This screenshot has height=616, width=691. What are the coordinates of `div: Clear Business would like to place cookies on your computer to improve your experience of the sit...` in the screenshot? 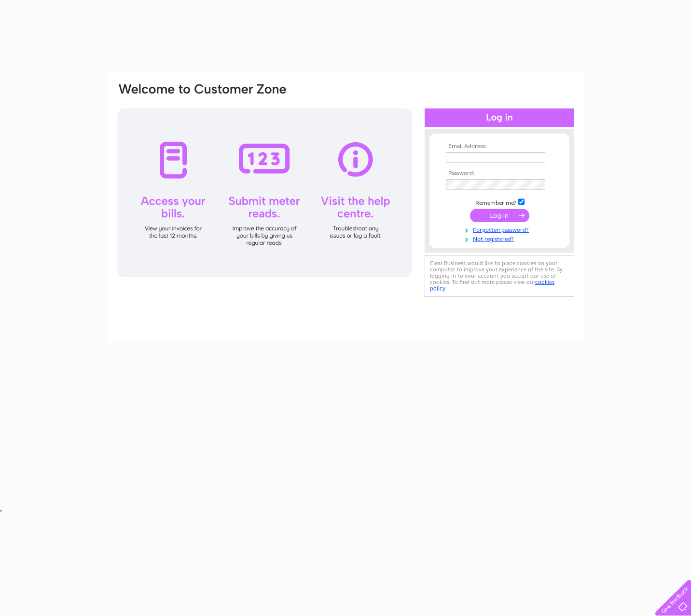 It's located at (499, 276).